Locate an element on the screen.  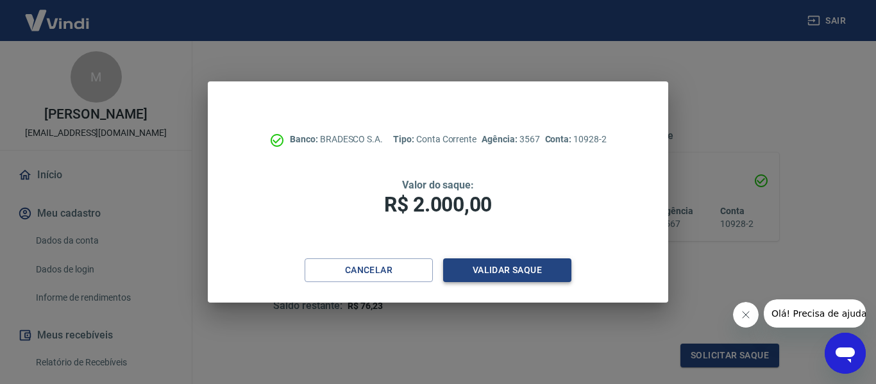
span: Tipo: is located at coordinates (405, 139).